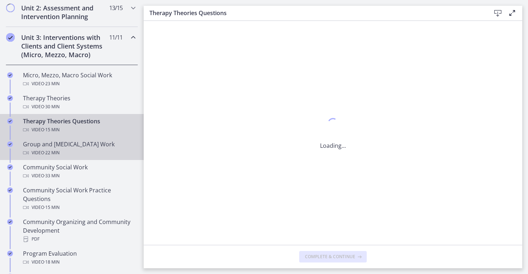  What do you see at coordinates (52, 107) in the screenshot?
I see `span: · 30 min` at bounding box center [52, 107].